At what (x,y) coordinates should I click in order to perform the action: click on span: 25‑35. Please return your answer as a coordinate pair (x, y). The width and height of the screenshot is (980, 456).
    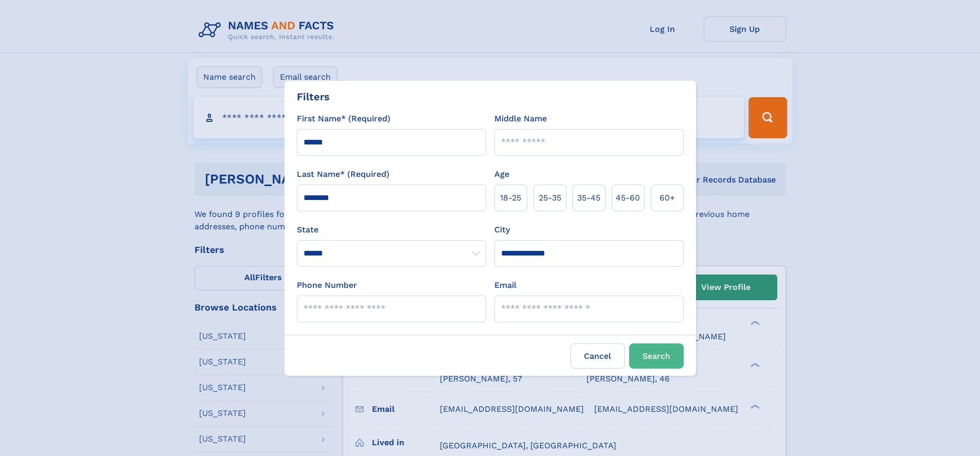
    Looking at the image, I should click on (549, 198).